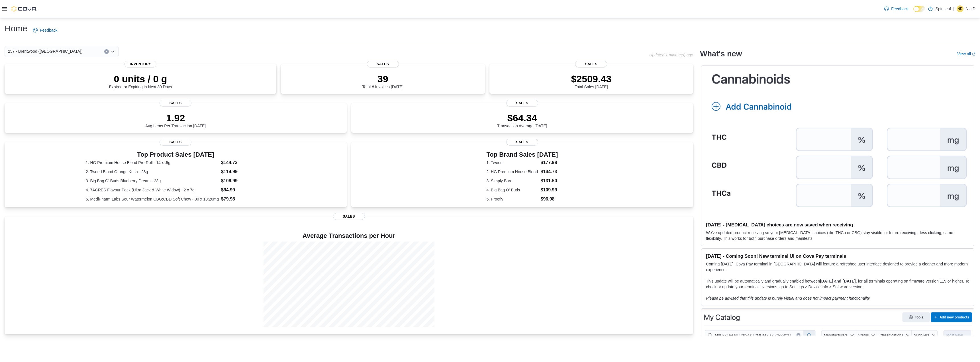 The width and height of the screenshot is (980, 362). I want to click on p: Updated 1 minute(s) ago, so click(671, 55).